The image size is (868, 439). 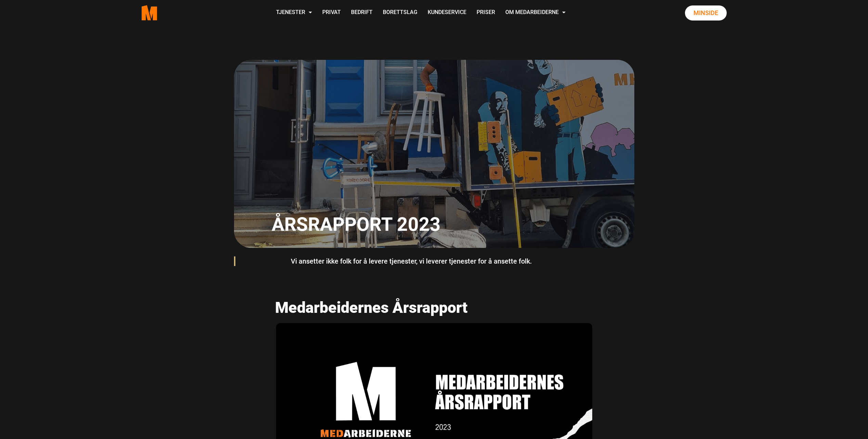 I want to click on a: Priser, so click(x=486, y=13).